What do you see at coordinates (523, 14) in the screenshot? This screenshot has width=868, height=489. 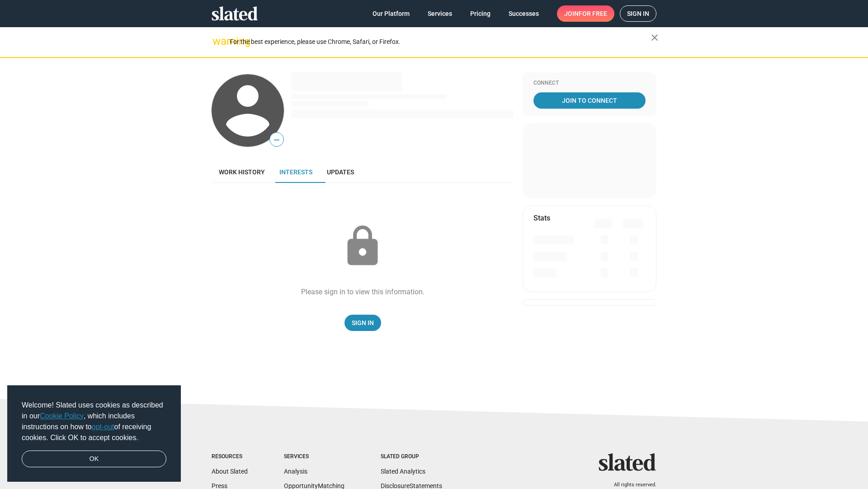 I see `span: Successes` at bounding box center [523, 14].